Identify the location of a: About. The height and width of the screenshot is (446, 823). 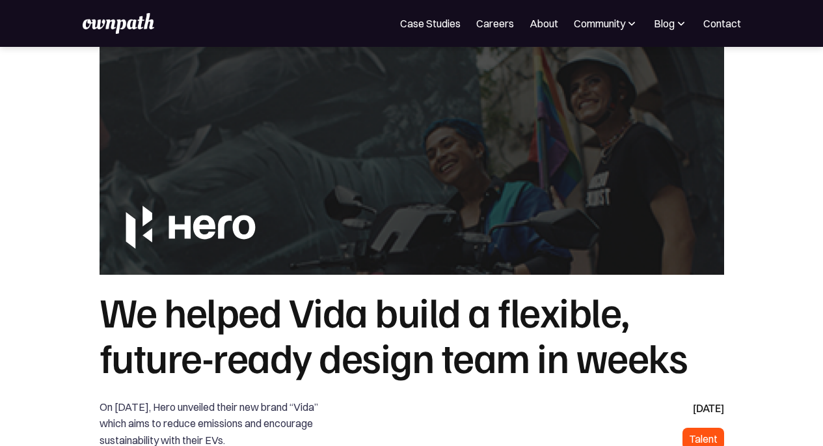
(544, 23).